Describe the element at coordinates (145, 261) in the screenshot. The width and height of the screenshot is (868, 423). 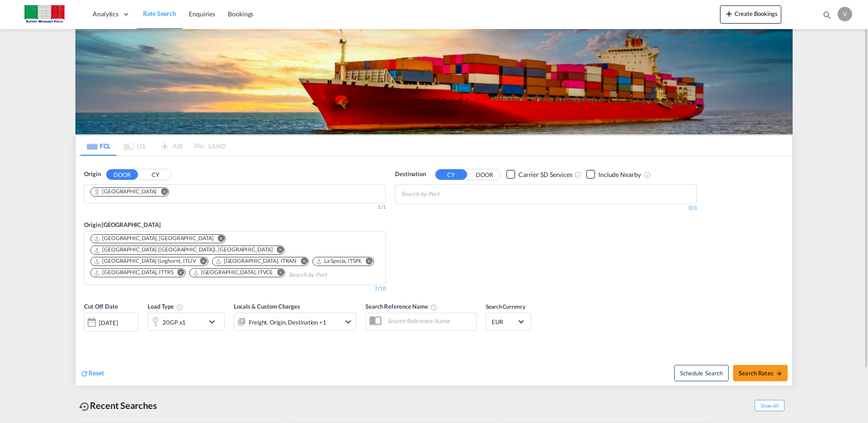
I see `div: Livorno (Leghorn), ITLIV` at that location.